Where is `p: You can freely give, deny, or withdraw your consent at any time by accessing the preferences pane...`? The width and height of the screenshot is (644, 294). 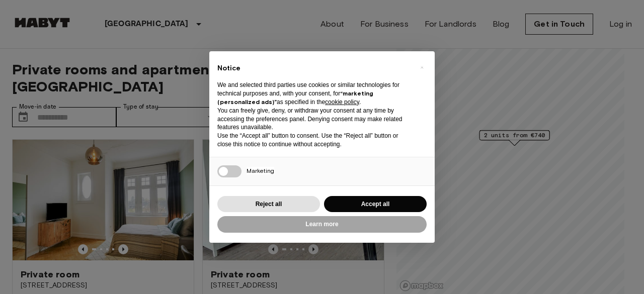
p: You can freely give, deny, or withdraw your consent at any time by accessing the preferences pane... is located at coordinates (313, 119).